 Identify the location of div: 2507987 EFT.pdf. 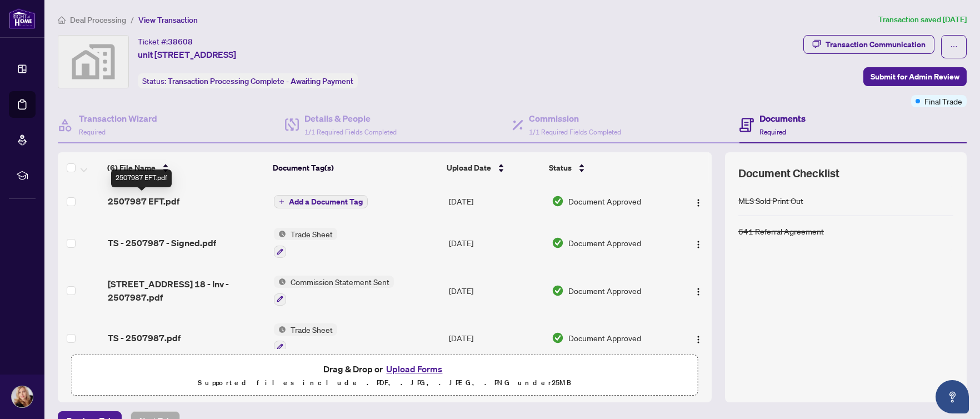
(141, 178).